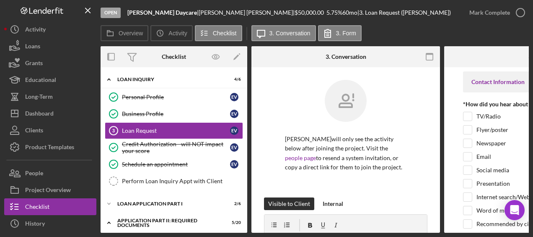  What do you see at coordinates (301, 157) in the screenshot?
I see `a: people page` at bounding box center [301, 157].